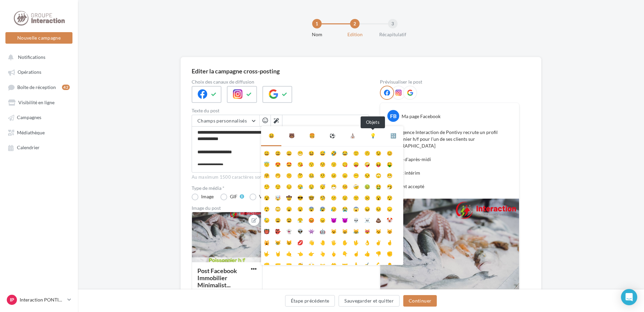  What do you see at coordinates (281, 169) in the screenshot?
I see `label: 165/1500` at bounding box center [281, 169].